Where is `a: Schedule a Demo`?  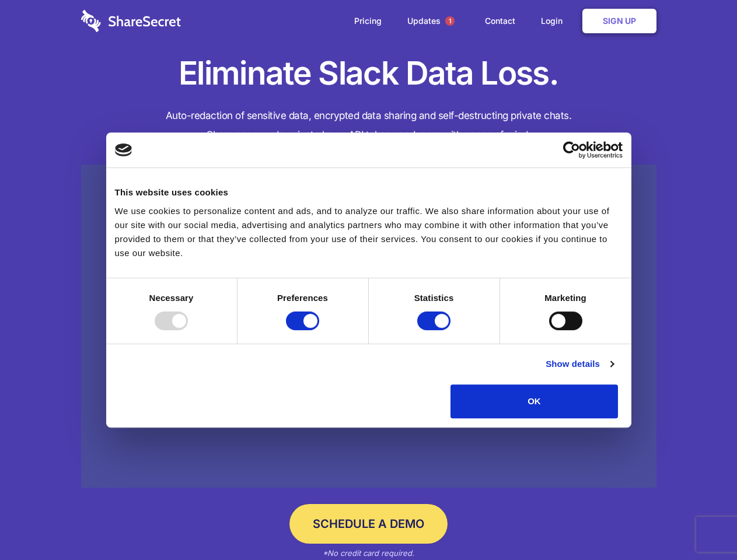
a: Schedule a Demo is located at coordinates (368, 524).